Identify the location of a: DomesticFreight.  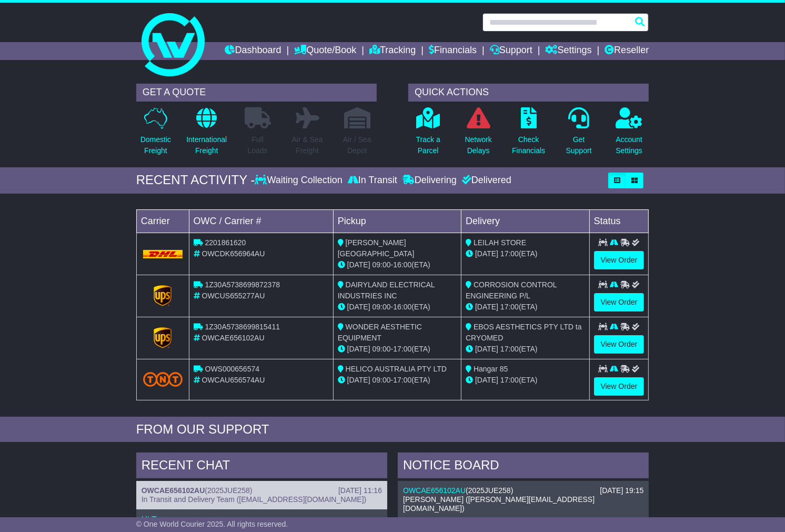
(156, 134).